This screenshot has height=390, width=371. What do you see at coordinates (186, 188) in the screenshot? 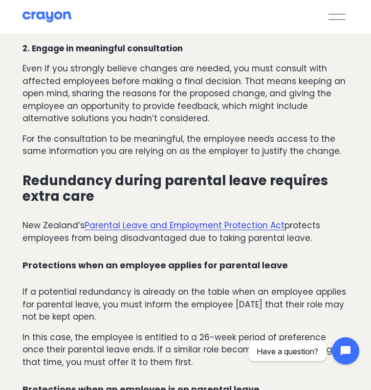
I see `h3: Redundancy during parental leave requires extra care` at bounding box center [186, 188].